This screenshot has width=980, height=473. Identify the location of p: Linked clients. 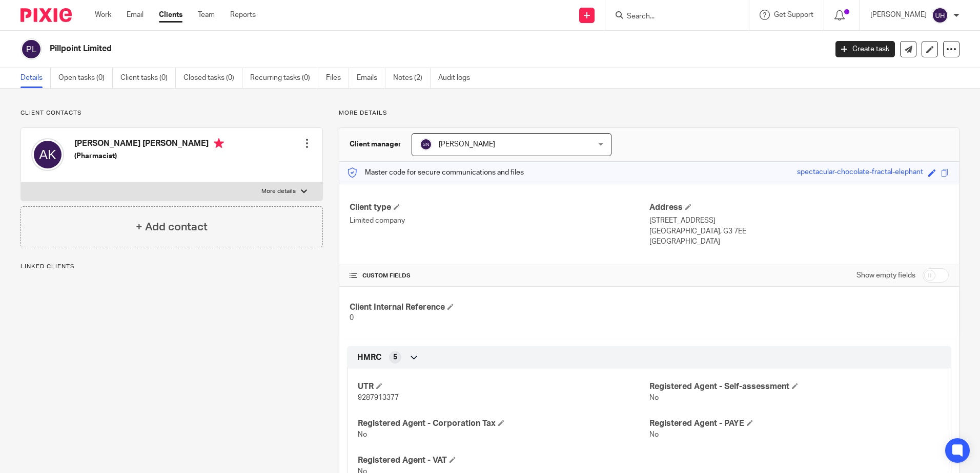
(172, 267).